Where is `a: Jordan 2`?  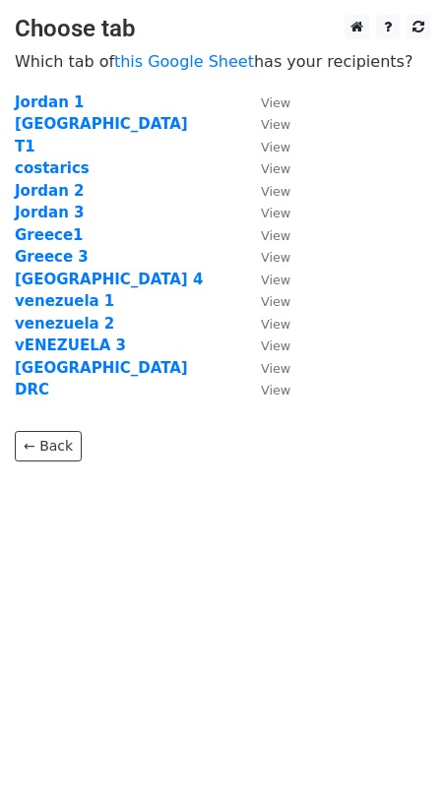
a: Jordan 2 is located at coordinates (49, 191).